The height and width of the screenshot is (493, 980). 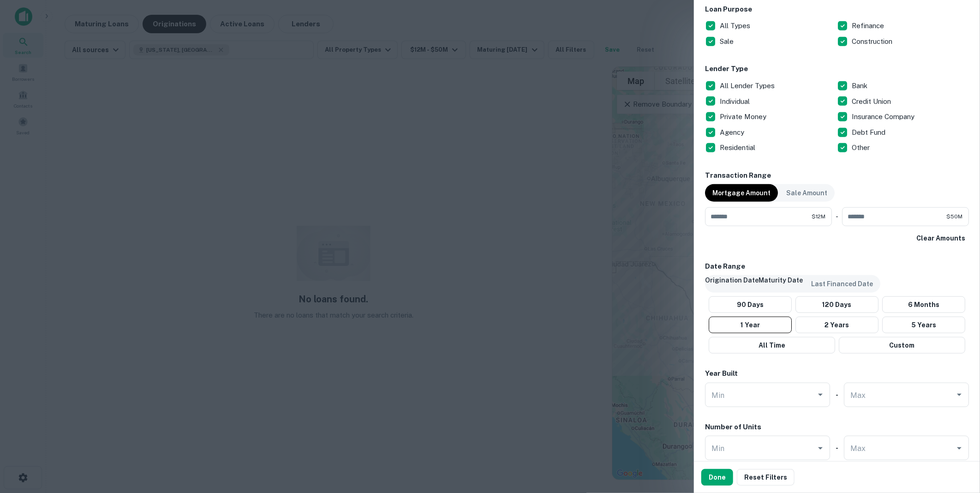 I want to click on p: All Types, so click(x=736, y=26).